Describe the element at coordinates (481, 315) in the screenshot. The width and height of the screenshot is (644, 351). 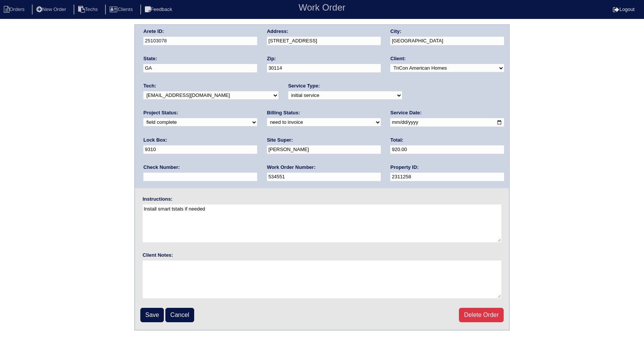
I see `a: Delete Order` at that location.